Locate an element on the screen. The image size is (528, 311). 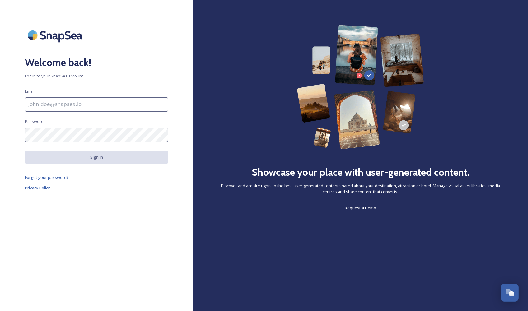
a: Request a Demo is located at coordinates (361, 208).